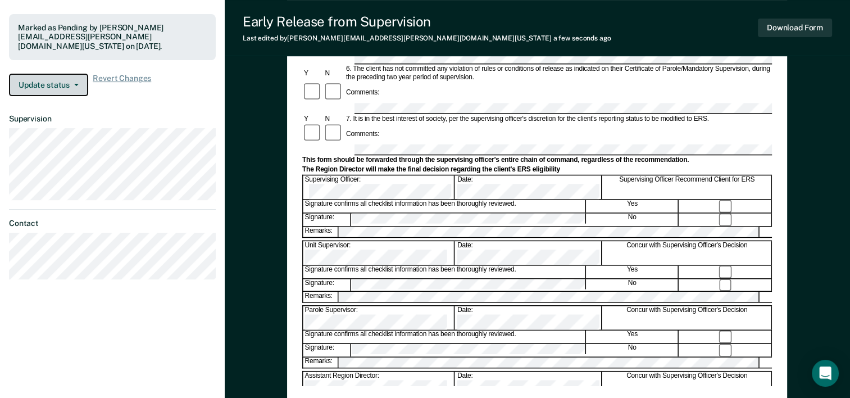 The width and height of the screenshot is (850, 398). What do you see at coordinates (379, 384) in the screenshot?
I see `div: Assistant Region Director:` at bounding box center [379, 384].